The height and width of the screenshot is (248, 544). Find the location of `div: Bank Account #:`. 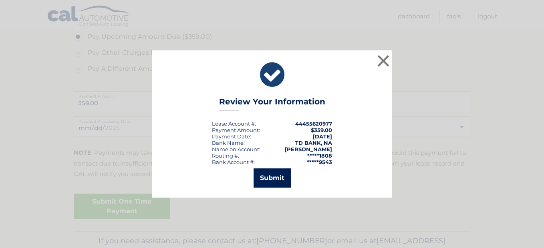

div: Bank Account #: is located at coordinates (233, 162).